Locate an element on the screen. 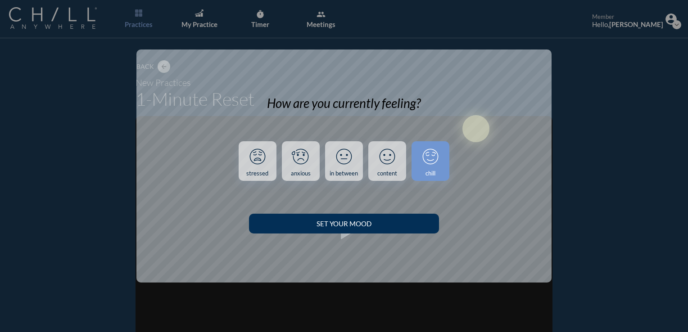 The image size is (688, 332). a: content is located at coordinates (387, 161).